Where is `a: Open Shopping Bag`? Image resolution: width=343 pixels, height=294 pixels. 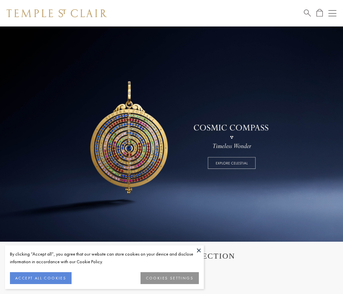
a: Open Shopping Bag is located at coordinates (319, 13).